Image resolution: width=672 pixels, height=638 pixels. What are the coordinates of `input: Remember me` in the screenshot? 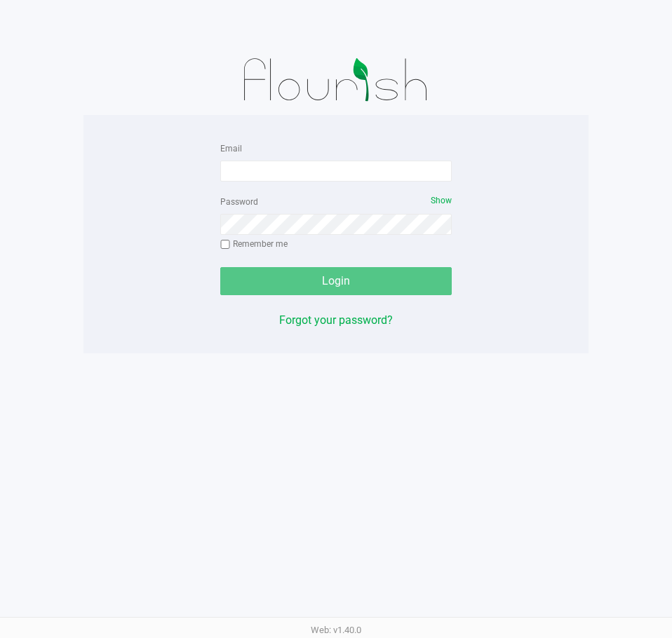 It's located at (225, 245).